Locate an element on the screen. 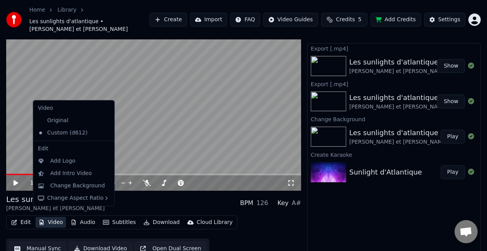  a: Library is located at coordinates (67, 10).